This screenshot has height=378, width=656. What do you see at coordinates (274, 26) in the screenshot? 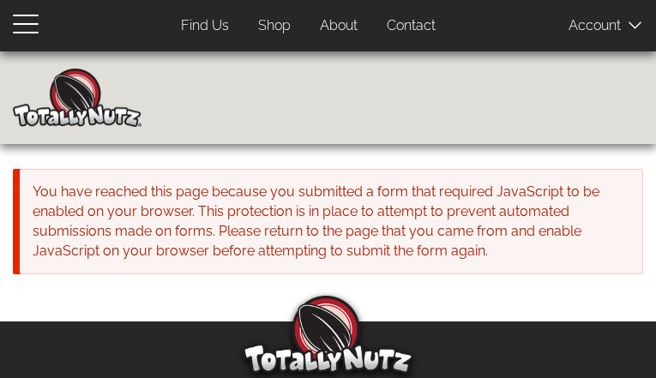
I see `a: Shop` at bounding box center [274, 26].